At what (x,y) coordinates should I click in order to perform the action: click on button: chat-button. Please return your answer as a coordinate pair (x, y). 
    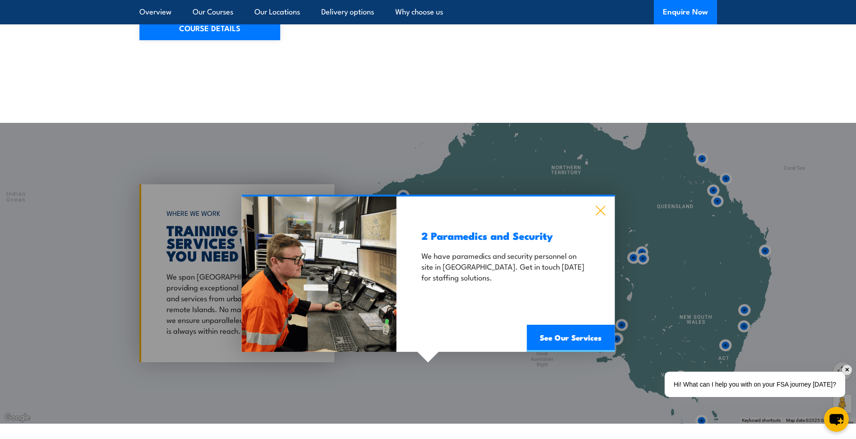
    Looking at the image, I should click on (837, 419).